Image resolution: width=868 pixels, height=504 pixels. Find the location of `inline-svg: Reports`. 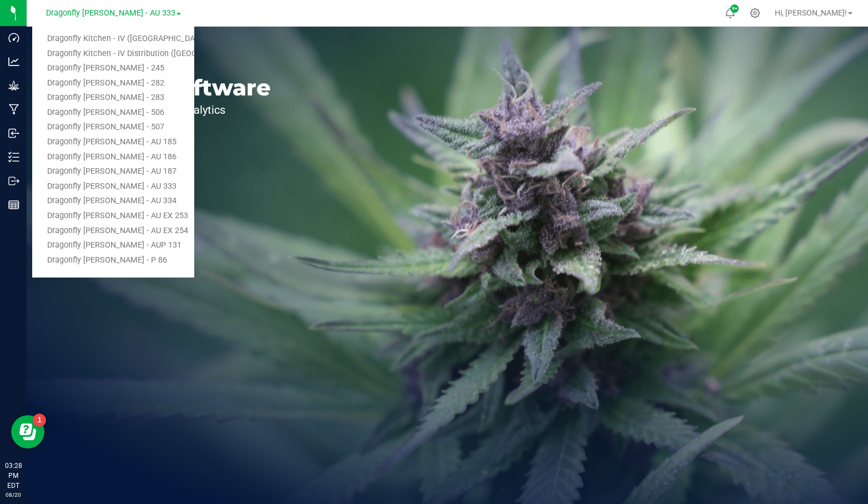

inline-svg: Reports is located at coordinates (14, 205).